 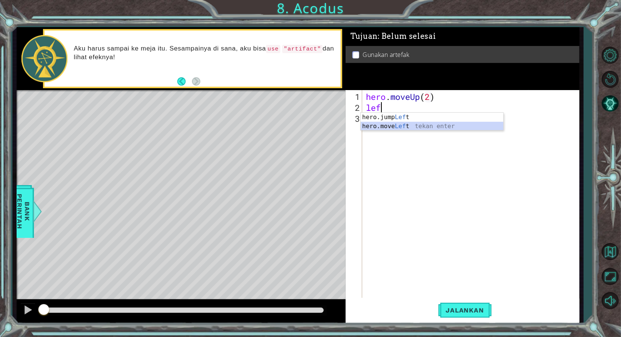 I want to click on div: 3, so click(x=355, y=118).